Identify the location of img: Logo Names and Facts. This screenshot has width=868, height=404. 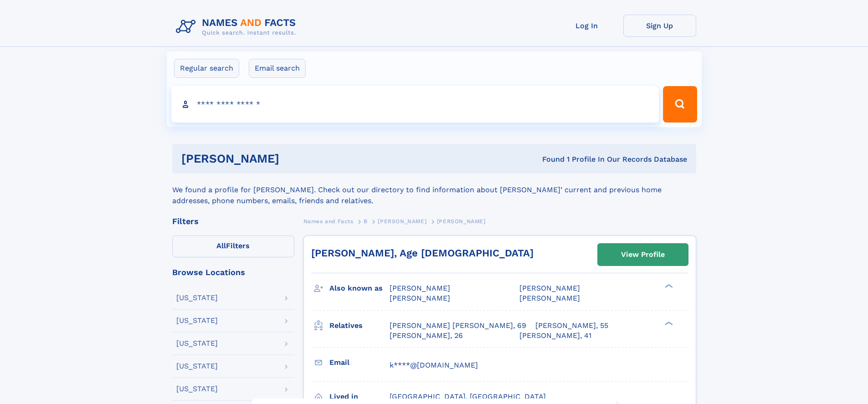
(238, 27).